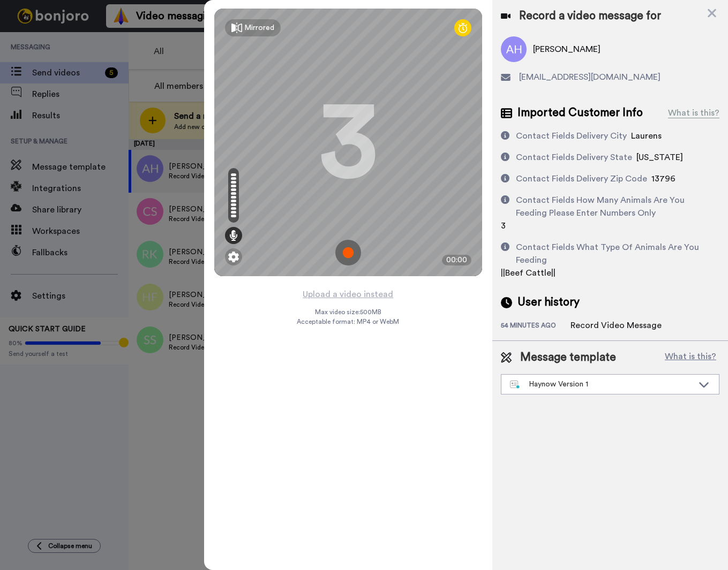  I want to click on span: Imported Customer Info, so click(580, 113).